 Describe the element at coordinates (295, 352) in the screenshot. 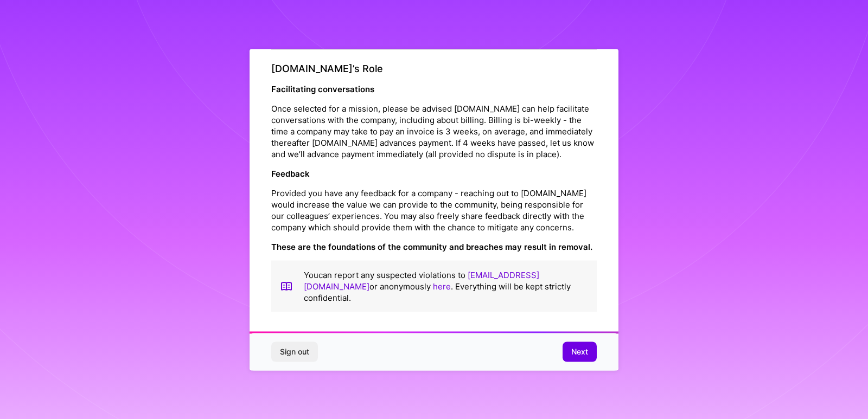

I see `button: Sign out` at that location.